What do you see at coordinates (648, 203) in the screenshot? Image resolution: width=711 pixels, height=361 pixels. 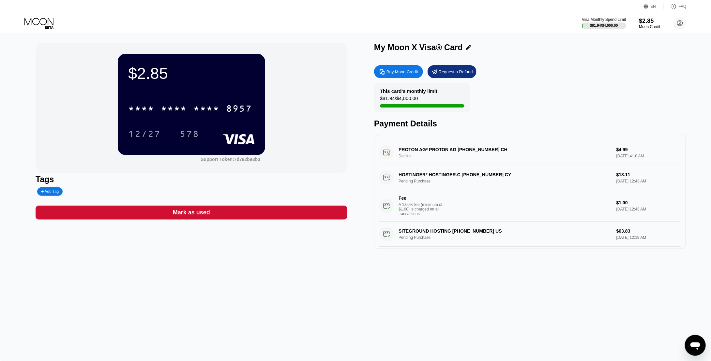 I see `div: $1.00` at bounding box center [648, 203].